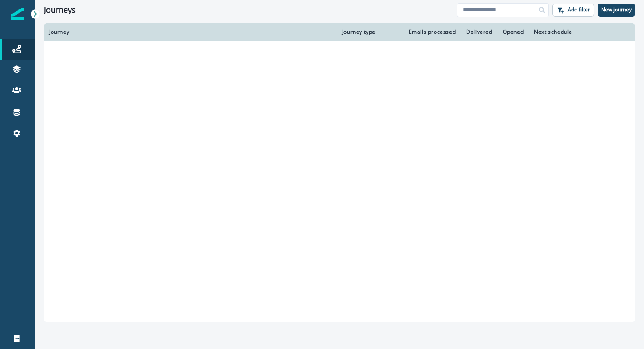  Describe the element at coordinates (17, 14) in the screenshot. I see `img: Inflection` at that location.